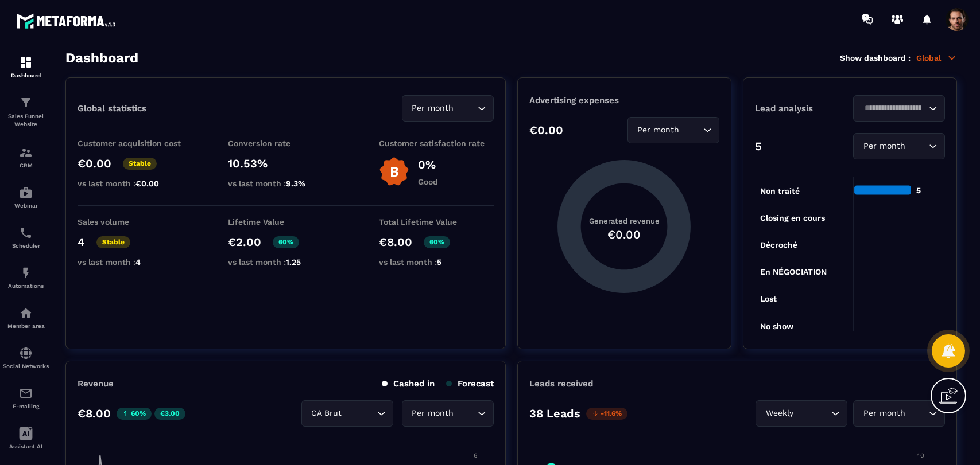  Describe the element at coordinates (793, 272) in the screenshot. I see `tspan: En NÉGOCIATION` at that location.